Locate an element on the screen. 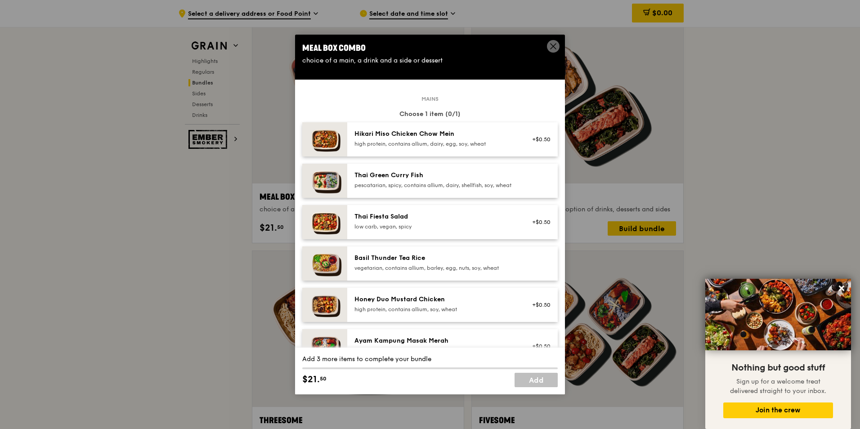 The image size is (860, 429). div: choice of a main, a drink and a side or dessert is located at coordinates (430, 61).